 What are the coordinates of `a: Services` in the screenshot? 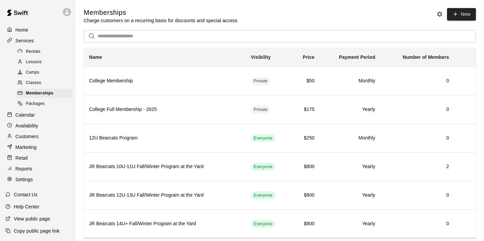 It's located at (38, 41).